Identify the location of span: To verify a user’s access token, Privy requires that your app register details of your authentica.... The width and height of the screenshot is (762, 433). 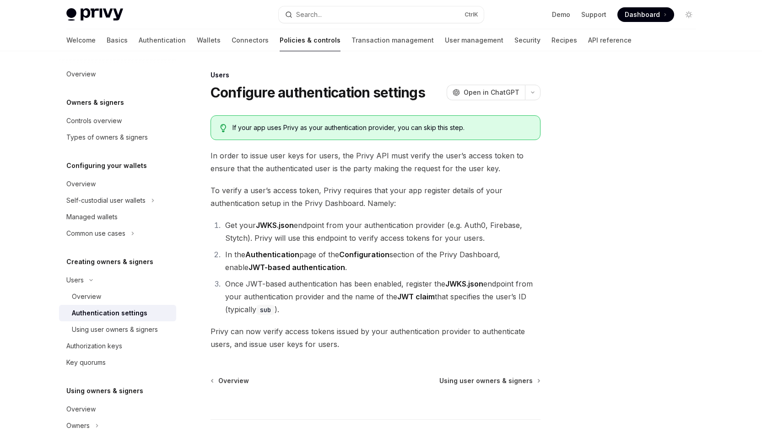
(375, 197).